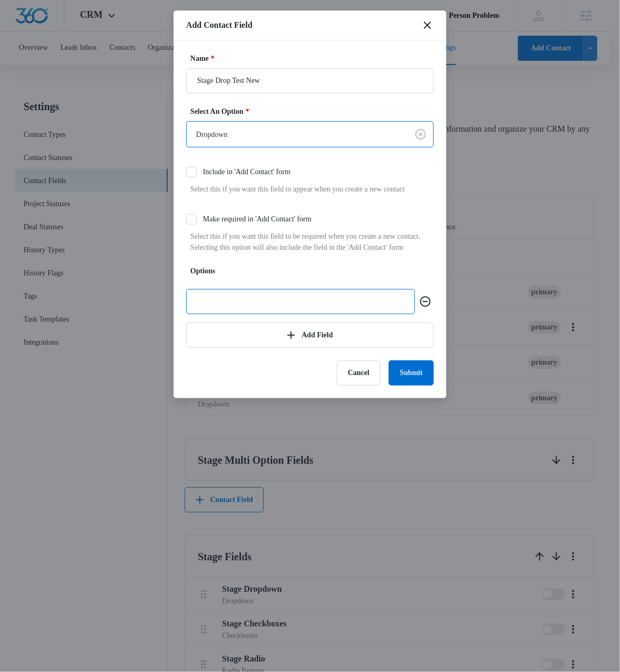 The image size is (620, 672). Describe the element at coordinates (427, 25) in the screenshot. I see `button: close` at that location.